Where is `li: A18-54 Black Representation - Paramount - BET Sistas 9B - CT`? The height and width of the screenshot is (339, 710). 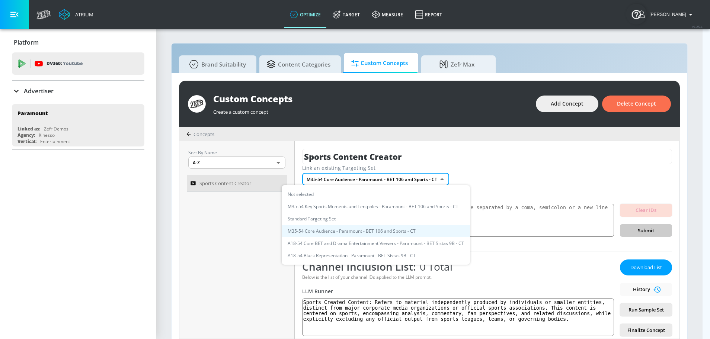
li: A18-54 Black Representation - Paramount - BET Sistas 9B - CT is located at coordinates (376, 256).